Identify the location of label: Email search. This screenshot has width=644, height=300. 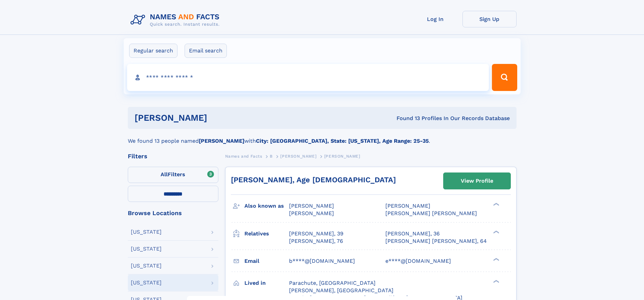
(205, 51).